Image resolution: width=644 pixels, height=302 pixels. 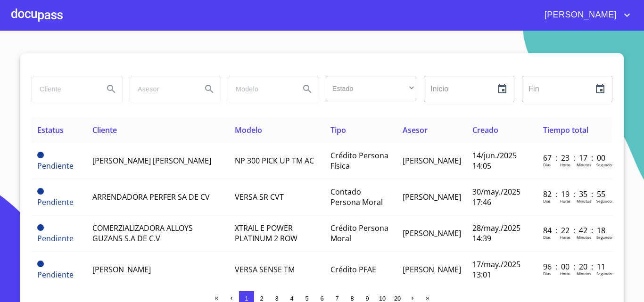 I want to click on span: 1, so click(x=246, y=299).